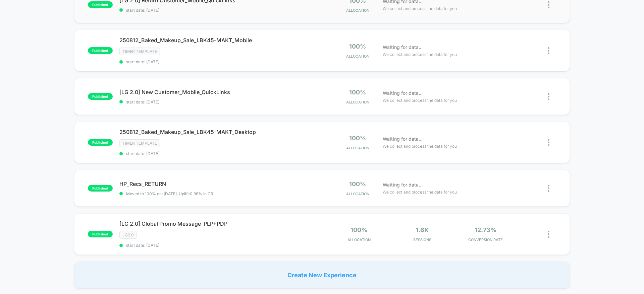 The width and height of the screenshot is (644, 294). What do you see at coordinates (220, 92) in the screenshot?
I see `span: [LG 2.0] New Customer_Mobile_QuickLinks` at bounding box center [220, 92].